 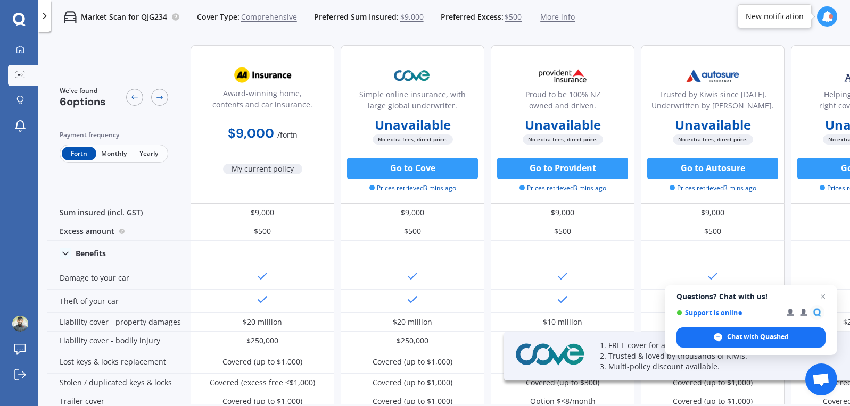 I want to click on span: / fortn, so click(x=287, y=135).